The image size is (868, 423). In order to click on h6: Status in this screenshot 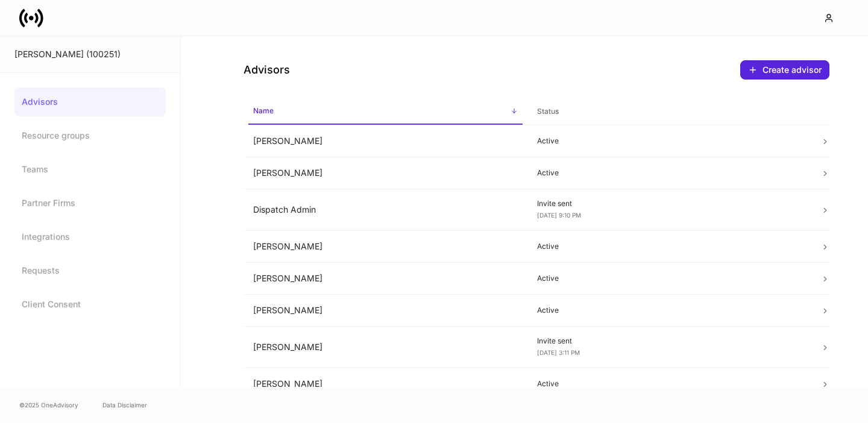, I will do `click(548, 111)`.